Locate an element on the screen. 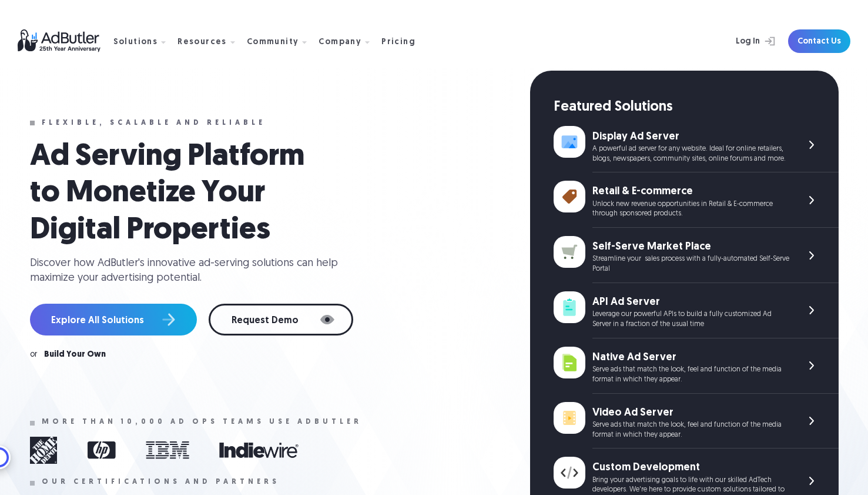 This screenshot has width=868, height=495. div: or is located at coordinates (33, 355).